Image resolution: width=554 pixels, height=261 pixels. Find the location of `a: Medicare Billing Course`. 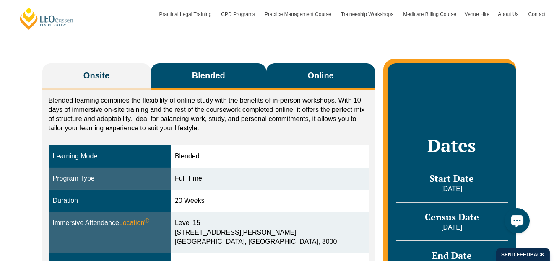

a: Medicare Billing Course is located at coordinates (429, 14).